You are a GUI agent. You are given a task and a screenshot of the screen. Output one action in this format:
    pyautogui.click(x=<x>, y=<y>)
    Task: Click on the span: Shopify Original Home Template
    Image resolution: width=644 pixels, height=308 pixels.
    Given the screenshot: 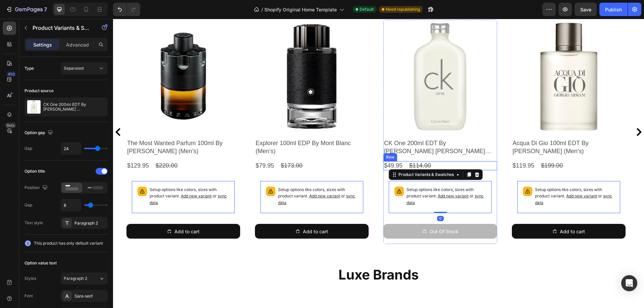 What is the action you would take?
    pyautogui.click(x=300, y=9)
    